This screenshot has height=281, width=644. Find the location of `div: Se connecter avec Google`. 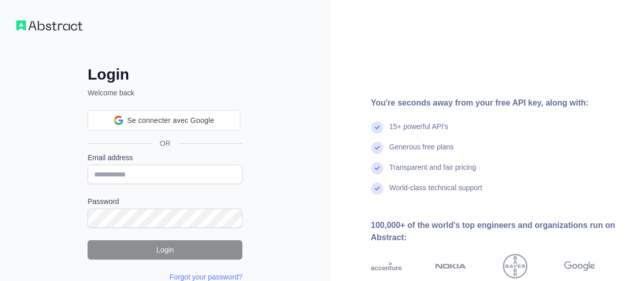

div: Se connecter avec Google is located at coordinates (164, 120).